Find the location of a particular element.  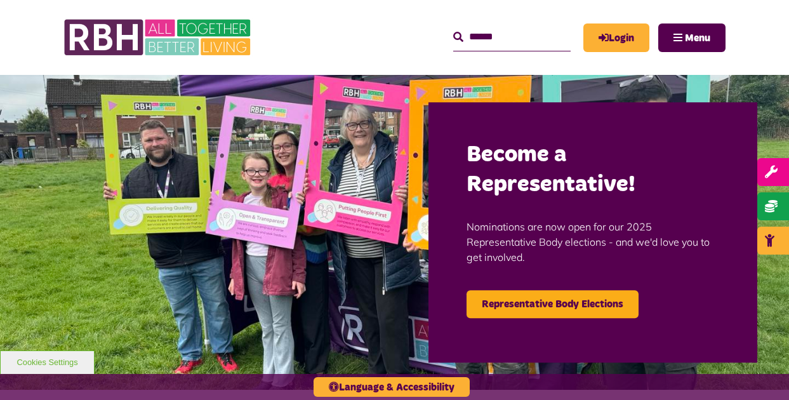

button: Navigation is located at coordinates (691, 37).